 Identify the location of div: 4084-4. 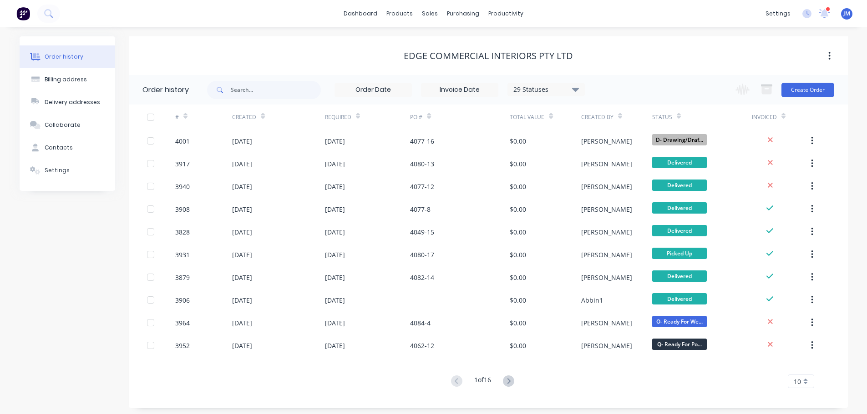
(420, 323).